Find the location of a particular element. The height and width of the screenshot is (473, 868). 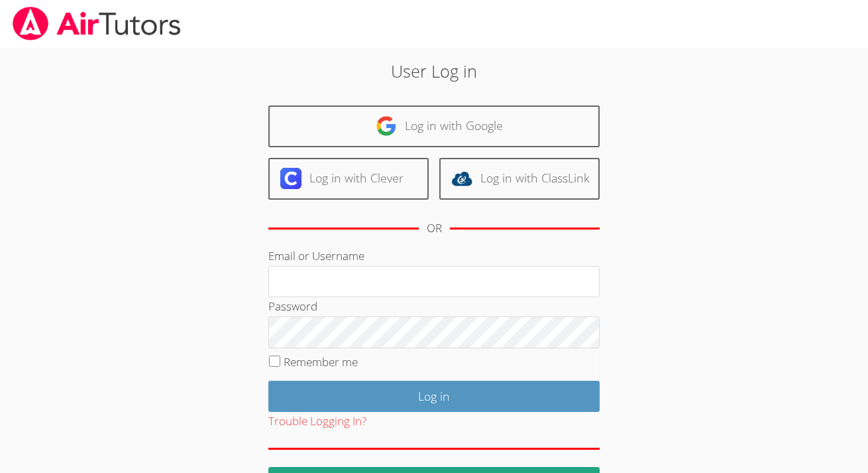

img: classlink-logo-d6bb404cc1216ec64c9a2012d9dc4662098be43eaf13dc465df04b49fa7ab582.svg is located at coordinates (462, 179).